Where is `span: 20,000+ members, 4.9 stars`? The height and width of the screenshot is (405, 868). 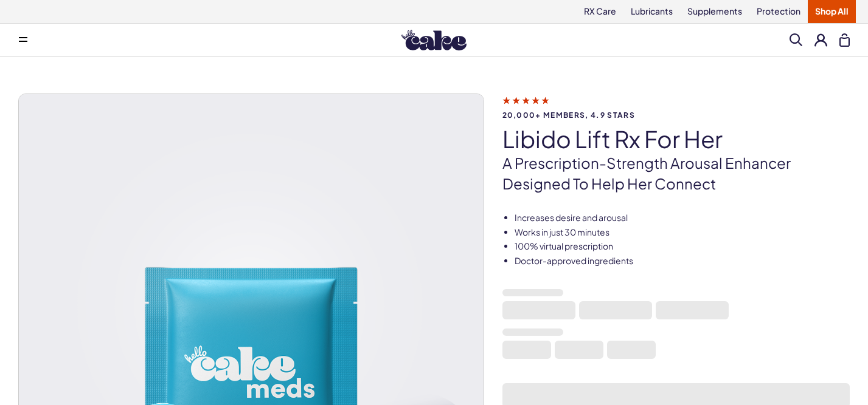 span: 20,000+ members, 4.9 stars is located at coordinates (676, 115).